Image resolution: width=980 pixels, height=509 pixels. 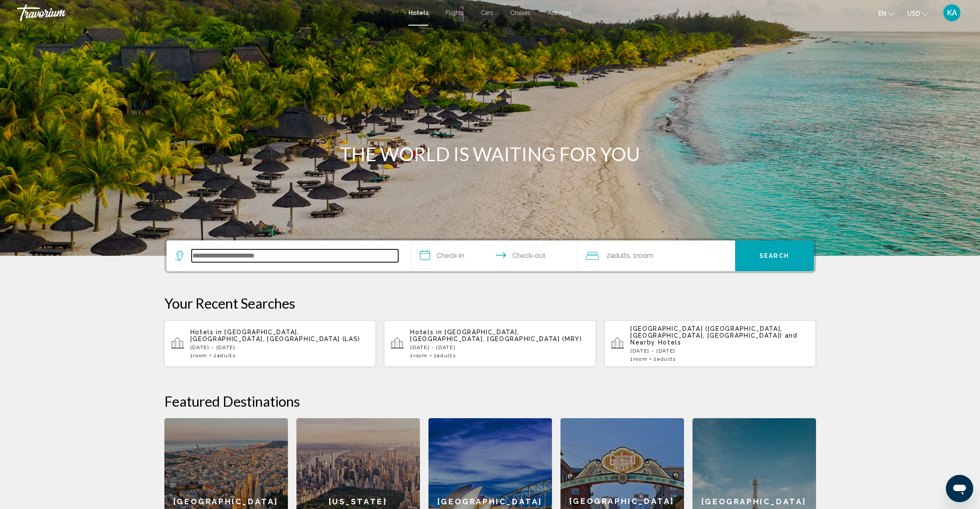 What do you see at coordinates (775, 256) in the screenshot?
I see `span: Search` at bounding box center [775, 256].